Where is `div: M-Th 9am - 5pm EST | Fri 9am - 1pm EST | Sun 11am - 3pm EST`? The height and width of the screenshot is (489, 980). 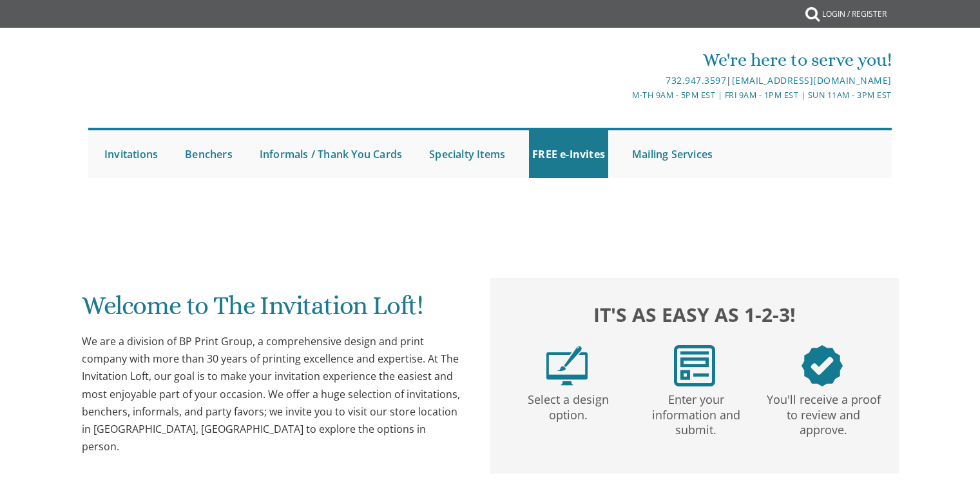 div: M-Th 9am - 5pm EST | Fri 9am - 1pm EST | Sun 11am - 3pm EST is located at coordinates (624, 95).